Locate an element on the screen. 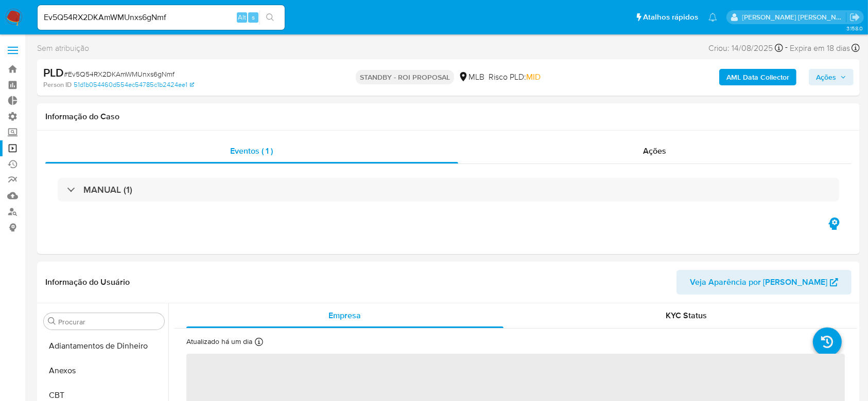  span: # Ev5Q54RX2DKAmWMUnxs6gNmf is located at coordinates (119, 74).